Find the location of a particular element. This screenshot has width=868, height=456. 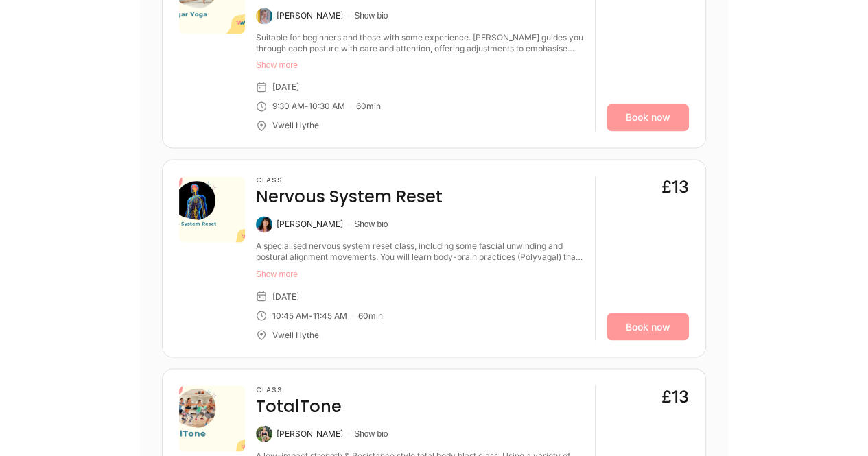

h4: TotalTone is located at coordinates (298, 406).